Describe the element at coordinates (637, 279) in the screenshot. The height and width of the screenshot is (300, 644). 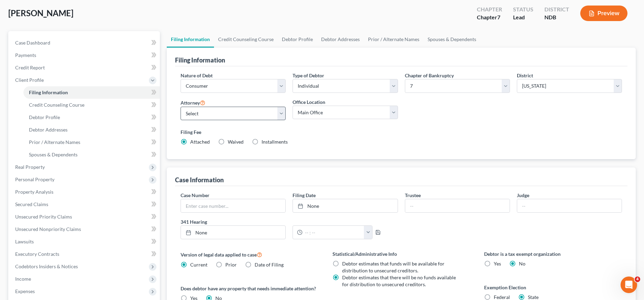
I see `span: 4` at that location.